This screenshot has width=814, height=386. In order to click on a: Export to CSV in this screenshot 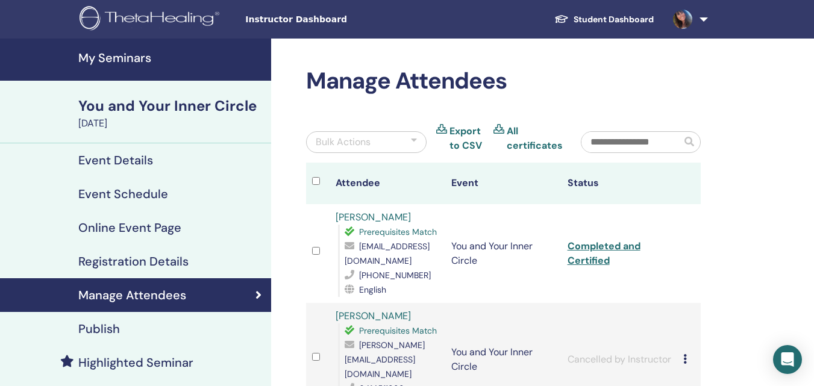, I will do `click(466, 139)`.